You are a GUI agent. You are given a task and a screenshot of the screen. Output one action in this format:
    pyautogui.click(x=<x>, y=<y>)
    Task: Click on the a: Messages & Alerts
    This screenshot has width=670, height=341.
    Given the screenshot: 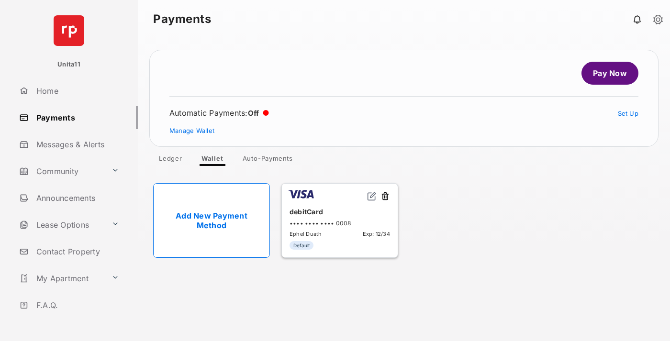 What is the action you would take?
    pyautogui.click(x=77, y=144)
    